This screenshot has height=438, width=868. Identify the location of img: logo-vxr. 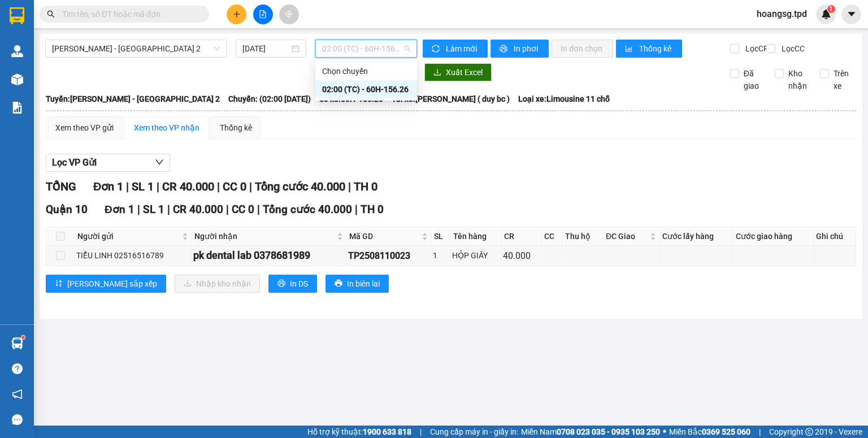
(17, 16).